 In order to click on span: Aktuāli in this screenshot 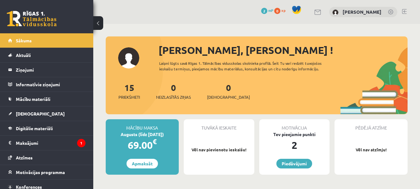, I will do `click(23, 55)`.